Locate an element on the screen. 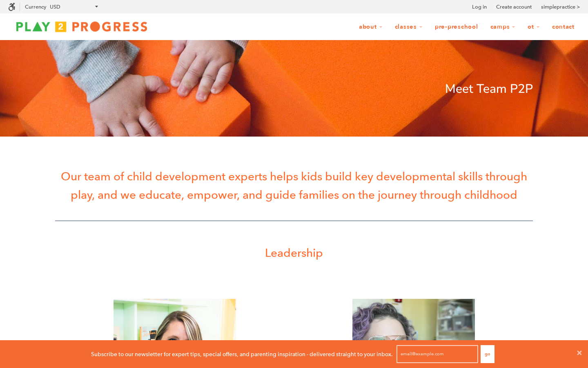 This screenshot has height=368, width=588. a: OT is located at coordinates (534, 27).